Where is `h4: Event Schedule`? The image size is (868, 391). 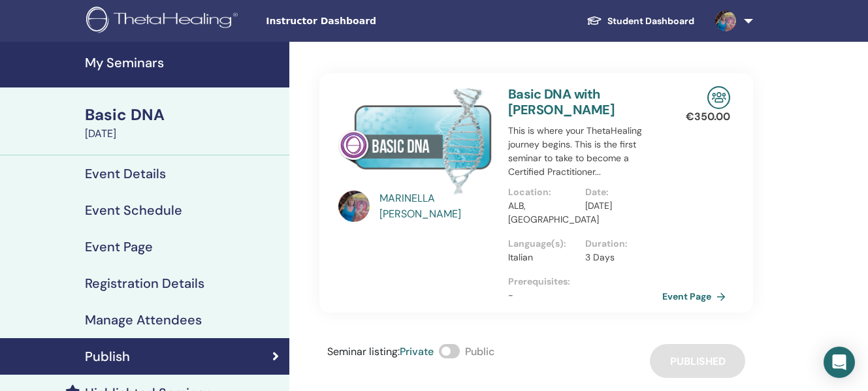 h4: Event Schedule is located at coordinates (133, 210).